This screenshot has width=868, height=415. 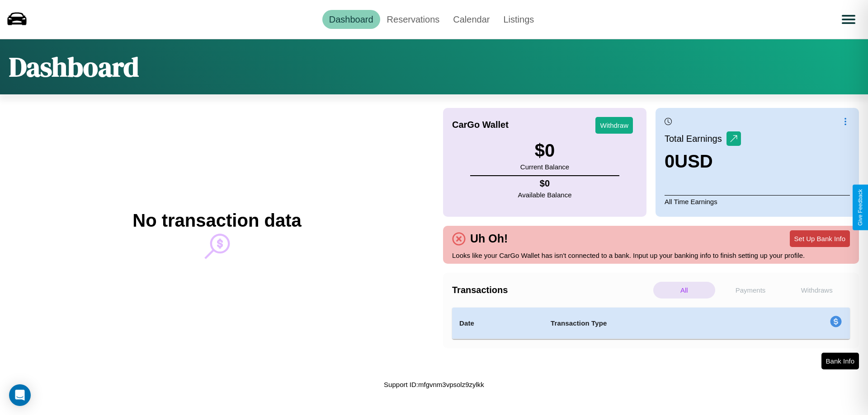 What do you see at coordinates (480, 125) in the screenshot?
I see `h4: CarGo Wallet` at bounding box center [480, 125].